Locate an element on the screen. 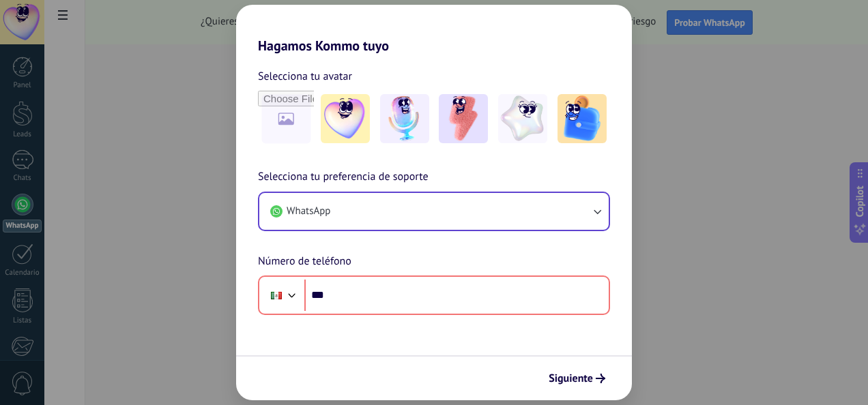 The height and width of the screenshot is (405, 868). span: Siguiente is located at coordinates (571, 379).